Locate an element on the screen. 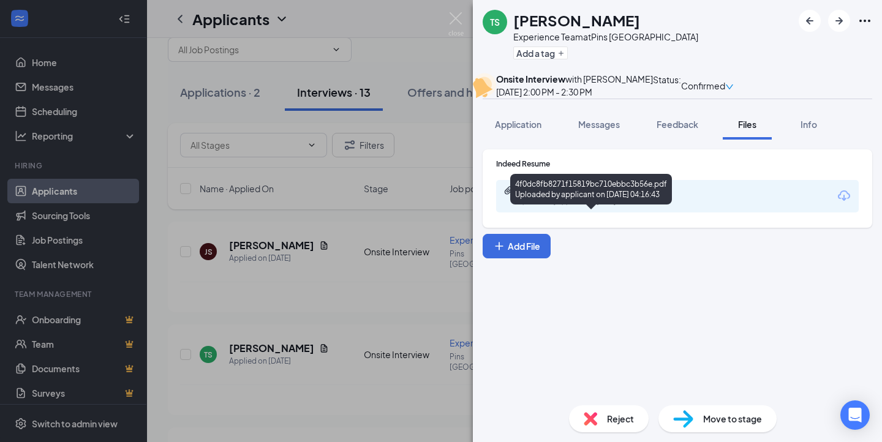 The height and width of the screenshot is (442, 882). div: Indeed Resume is located at coordinates (677, 164).